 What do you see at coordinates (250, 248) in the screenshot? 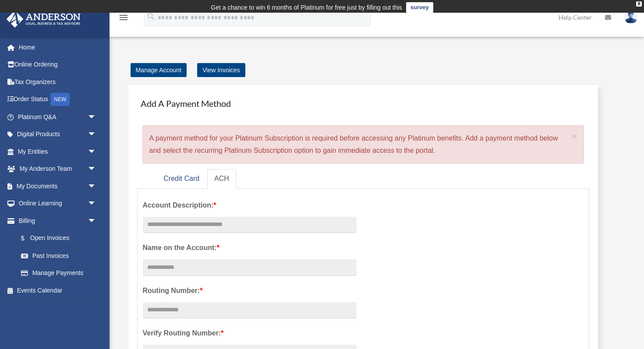
I see `label: Name on the Account:` at bounding box center [250, 248].